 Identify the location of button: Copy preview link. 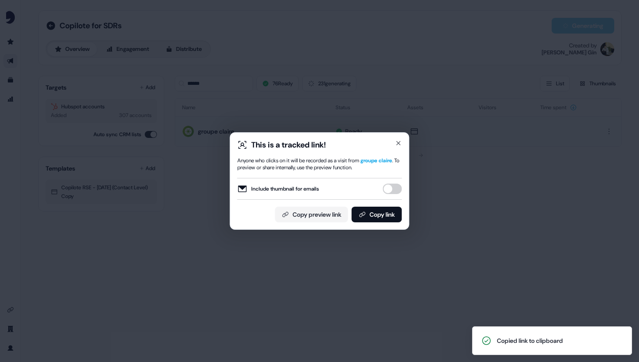
(312, 214).